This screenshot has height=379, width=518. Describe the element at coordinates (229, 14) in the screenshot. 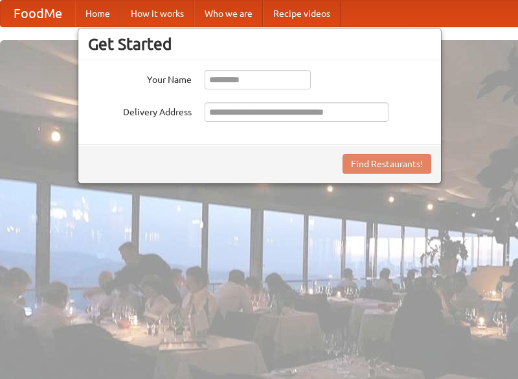

I see `a: Who we are` at that location.